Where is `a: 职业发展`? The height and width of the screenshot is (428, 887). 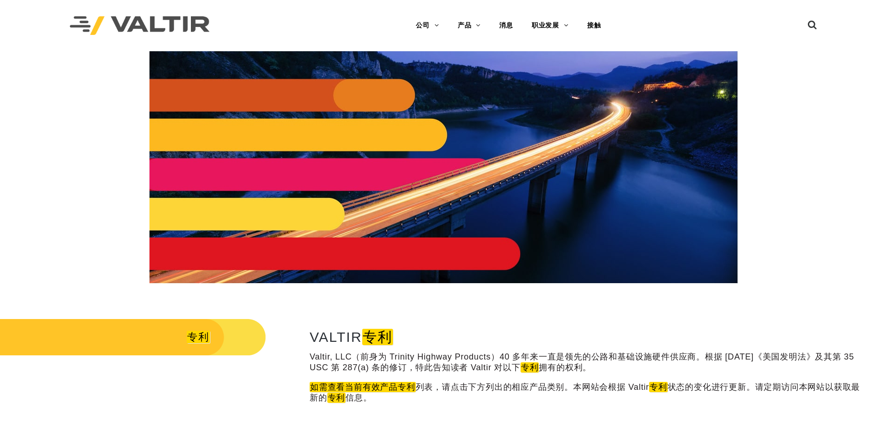
a: 职业发展 is located at coordinates (550, 26).